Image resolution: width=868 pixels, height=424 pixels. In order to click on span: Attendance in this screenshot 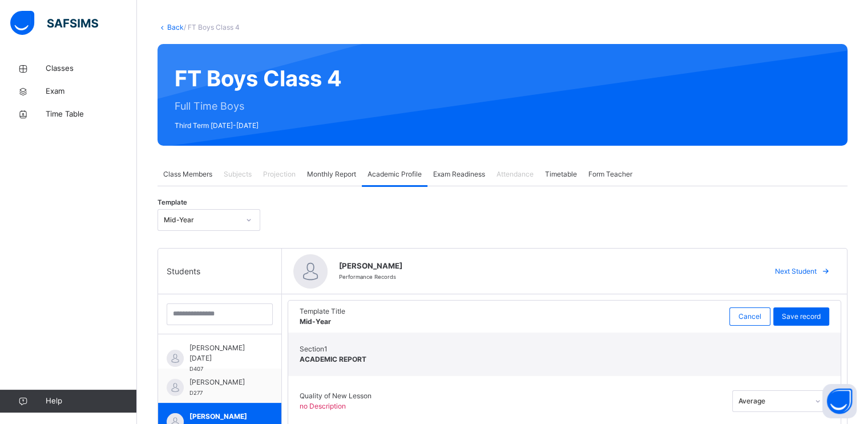, I will do `click(515, 175)`.